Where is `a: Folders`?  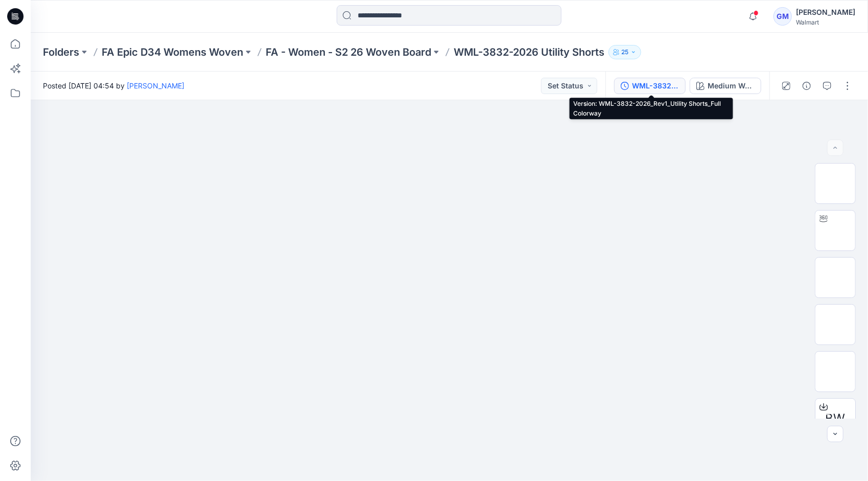
a: Folders is located at coordinates (61, 52).